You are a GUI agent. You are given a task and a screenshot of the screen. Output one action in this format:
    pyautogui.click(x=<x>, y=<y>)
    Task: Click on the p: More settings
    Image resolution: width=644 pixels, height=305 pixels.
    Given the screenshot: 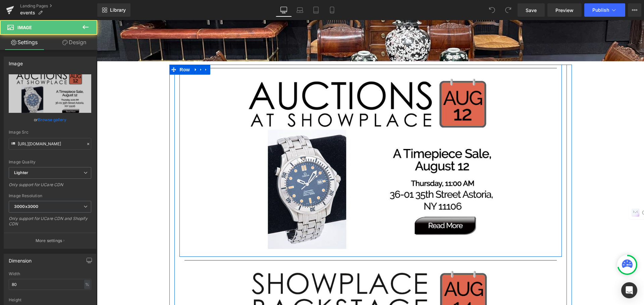 What is the action you would take?
    pyautogui.click(x=49, y=241)
    